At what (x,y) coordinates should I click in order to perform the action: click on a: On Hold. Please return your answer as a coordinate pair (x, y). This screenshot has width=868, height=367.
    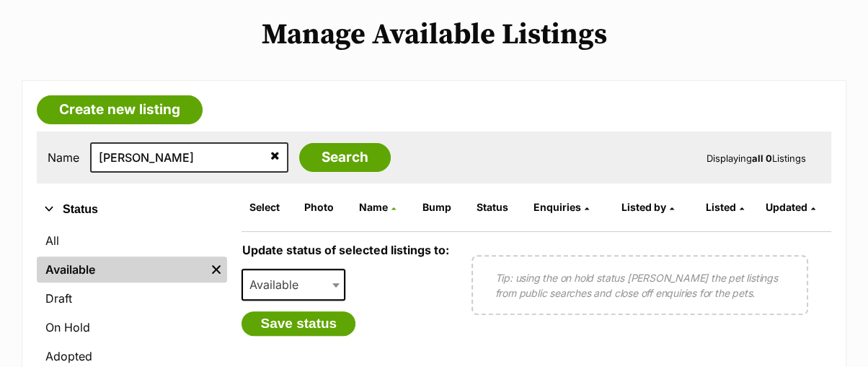
    Looking at the image, I should click on (132, 327).